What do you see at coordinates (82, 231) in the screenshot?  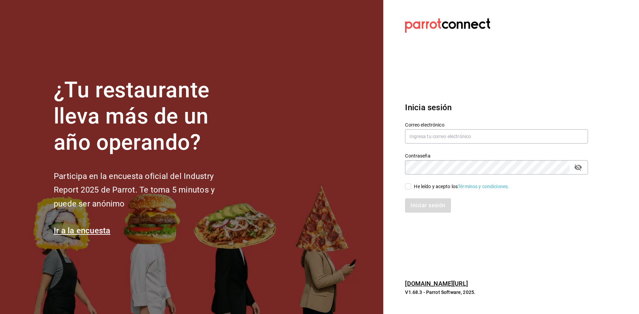 I see `a: Ir a la encuesta` at bounding box center [82, 231].